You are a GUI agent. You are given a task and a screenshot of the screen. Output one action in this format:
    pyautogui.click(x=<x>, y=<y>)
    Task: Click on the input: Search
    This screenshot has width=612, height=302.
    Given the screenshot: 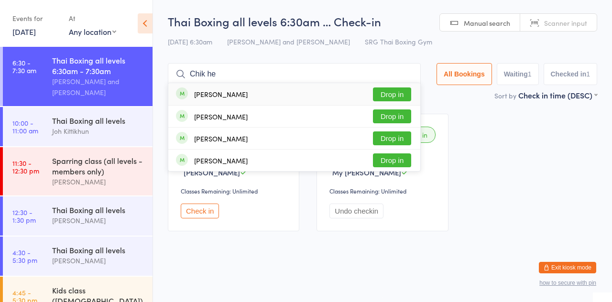 What is the action you would take?
    pyautogui.click(x=294, y=74)
    